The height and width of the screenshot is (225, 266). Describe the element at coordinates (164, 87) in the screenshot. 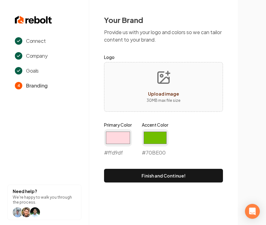

I see `button: Upload image` at that location.